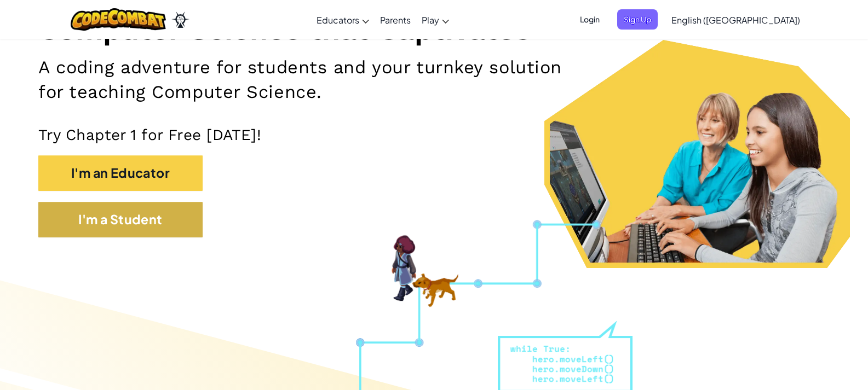  I want to click on span: Play, so click(431, 20).